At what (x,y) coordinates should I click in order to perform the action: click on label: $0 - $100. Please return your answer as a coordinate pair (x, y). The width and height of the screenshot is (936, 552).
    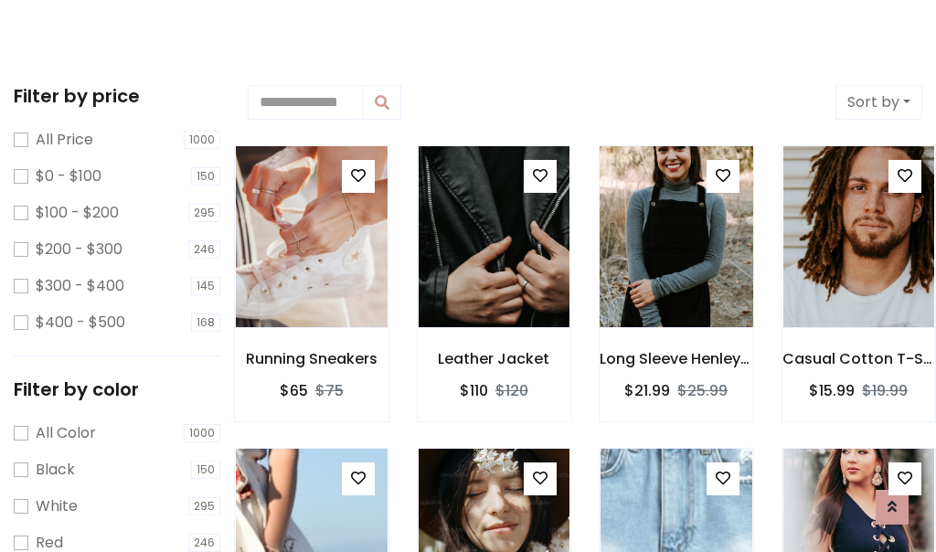
    Looking at the image, I should click on (69, 176).